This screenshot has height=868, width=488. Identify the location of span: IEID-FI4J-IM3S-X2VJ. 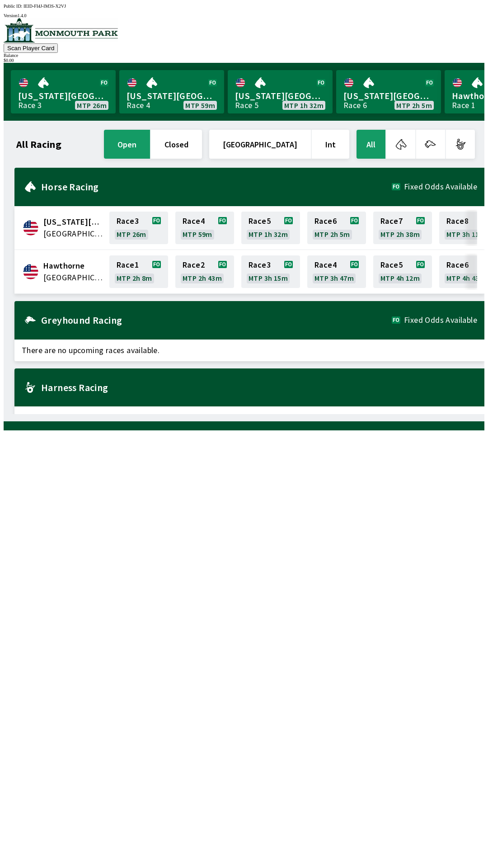
(45, 6).